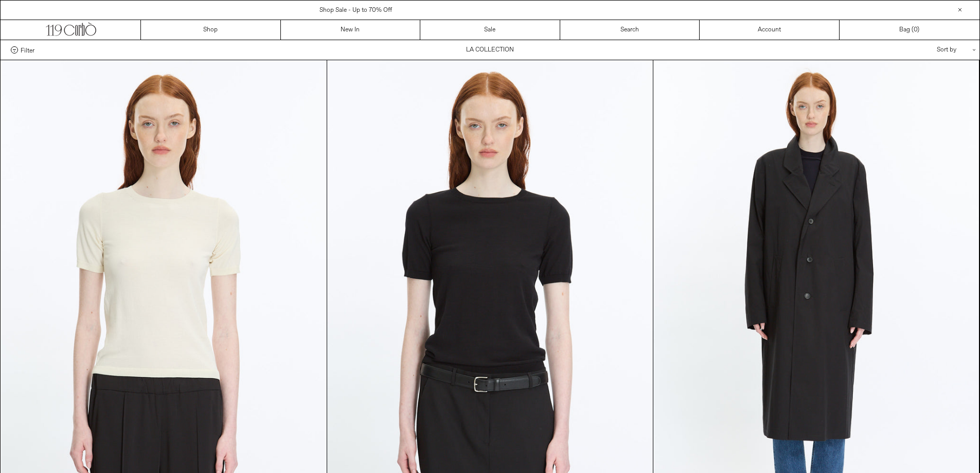 The height and width of the screenshot is (473, 980). What do you see at coordinates (916, 30) in the screenshot?
I see `span: 0` at bounding box center [916, 30].